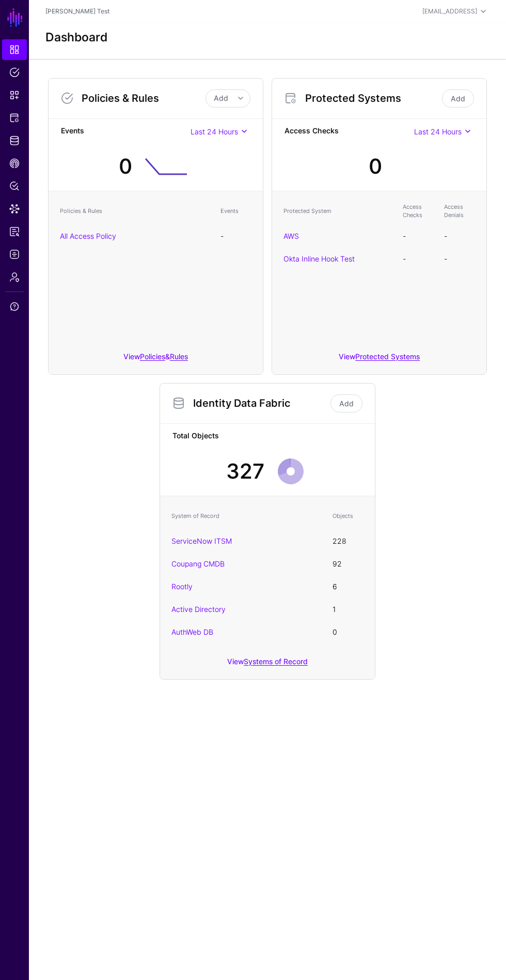 Image resolution: width=506 pixels, height=980 pixels. Describe the element at coordinates (319, 258) in the screenshot. I see `a: Okta Inline Hook Test` at that location.